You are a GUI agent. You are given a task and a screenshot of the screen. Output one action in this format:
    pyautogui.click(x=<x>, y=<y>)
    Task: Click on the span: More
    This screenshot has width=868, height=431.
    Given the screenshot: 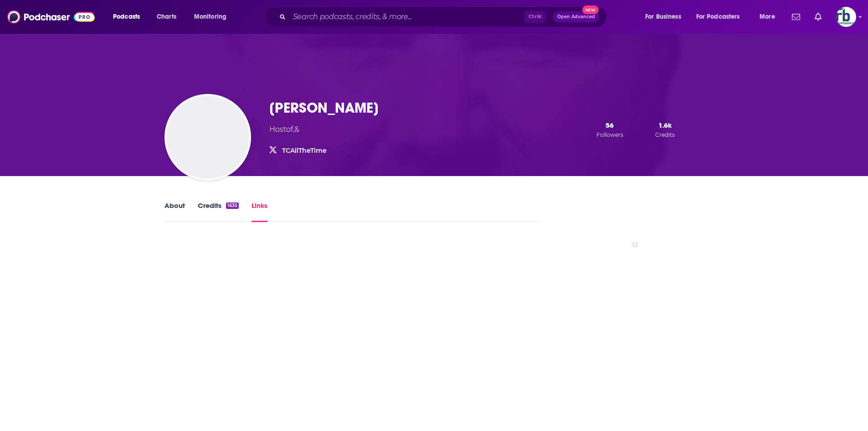 What is the action you would take?
    pyautogui.click(x=767, y=17)
    